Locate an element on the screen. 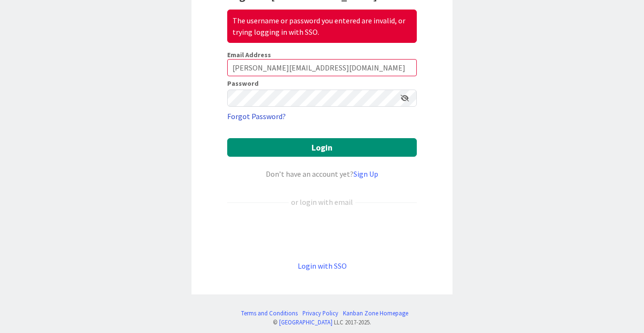 Image resolution: width=644 pixels, height=333 pixels. a: Login with SSO is located at coordinates (322, 266).